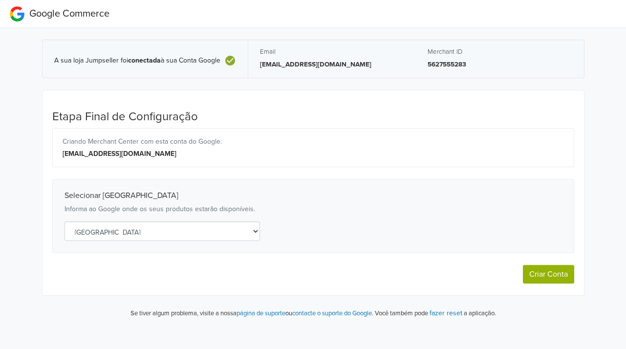 The image size is (626, 349). Describe the element at coordinates (500, 64) in the screenshot. I see `p: 5627555283` at that location.